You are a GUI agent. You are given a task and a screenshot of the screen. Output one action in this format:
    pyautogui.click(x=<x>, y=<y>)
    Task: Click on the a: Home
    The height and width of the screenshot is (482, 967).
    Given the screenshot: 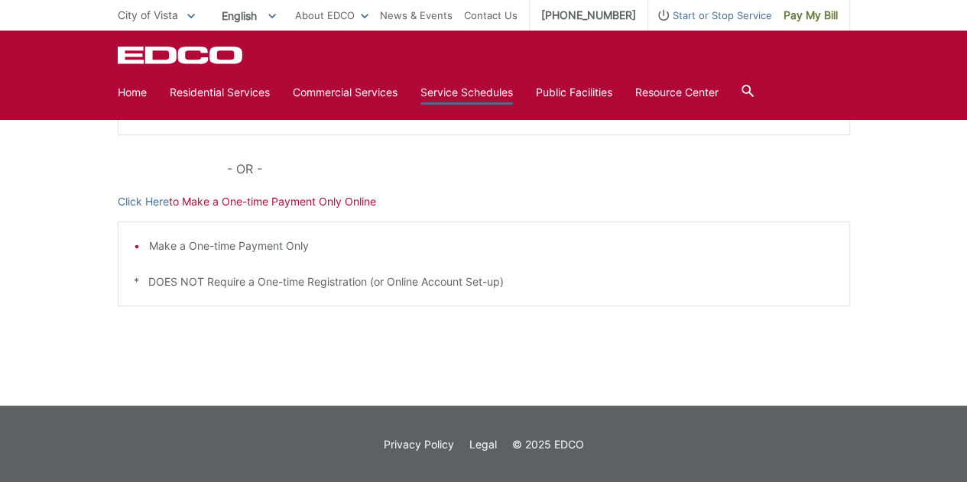 What is the action you would take?
    pyautogui.click(x=132, y=93)
    